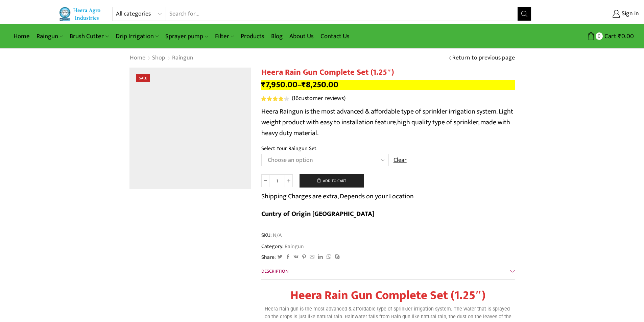 Image resolution: width=644 pixels, height=322 pixels. Describe the element at coordinates (400, 161) in the screenshot. I see `a: Clear options` at that location.